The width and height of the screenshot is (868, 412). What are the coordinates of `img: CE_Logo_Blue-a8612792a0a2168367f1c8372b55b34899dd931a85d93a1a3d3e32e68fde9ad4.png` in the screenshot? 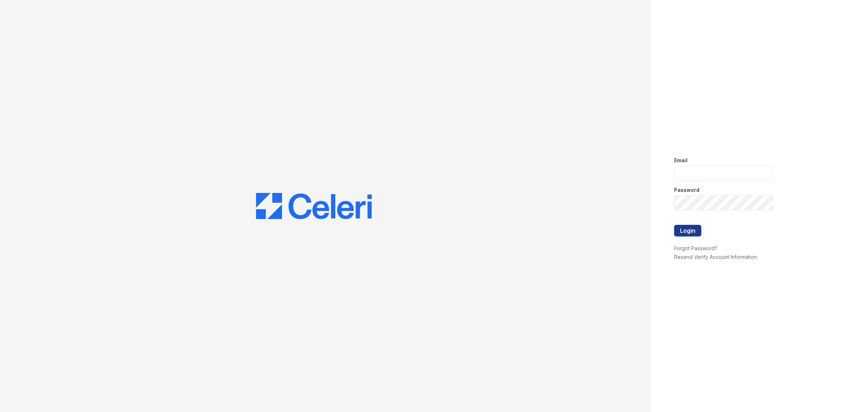 It's located at (313, 206).